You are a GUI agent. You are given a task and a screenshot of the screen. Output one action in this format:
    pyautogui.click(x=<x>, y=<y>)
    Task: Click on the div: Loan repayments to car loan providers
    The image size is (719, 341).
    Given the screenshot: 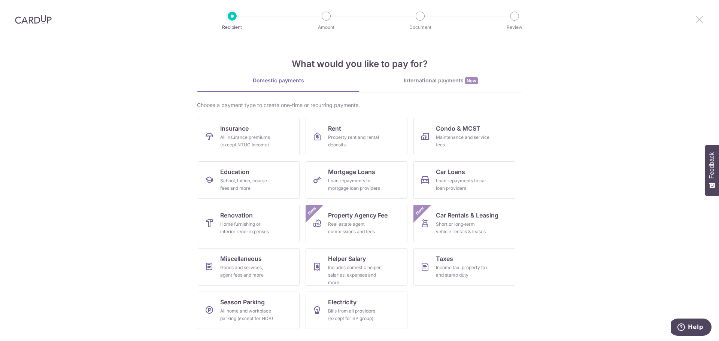 What is the action you would take?
    pyautogui.click(x=463, y=184)
    